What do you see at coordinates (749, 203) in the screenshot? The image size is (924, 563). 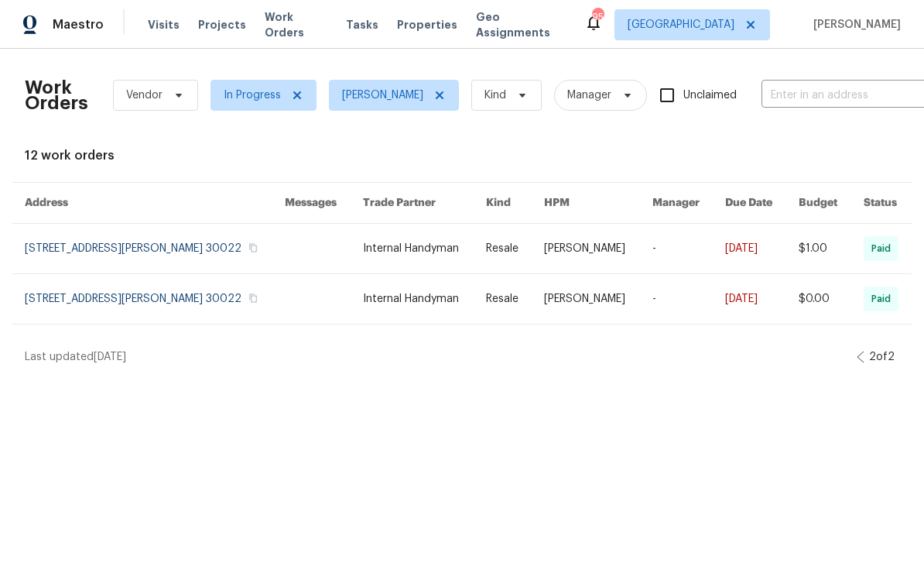 I see `th: Due Date` at bounding box center [749, 203].